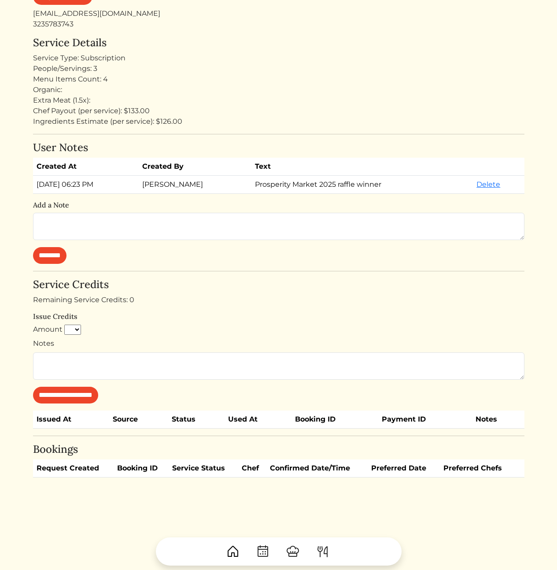 Image resolution: width=557 pixels, height=570 pixels. What do you see at coordinates (279, 69) in the screenshot?
I see `div: People/Servings: 3` at bounding box center [279, 69].